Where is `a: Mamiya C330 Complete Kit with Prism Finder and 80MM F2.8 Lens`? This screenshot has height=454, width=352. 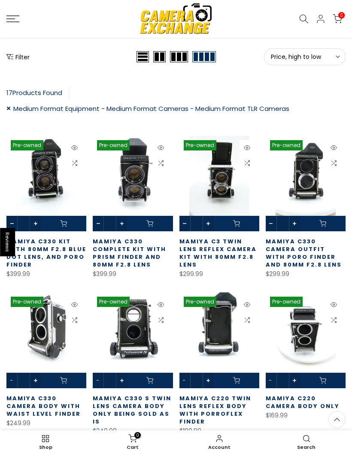
a: Mamiya C330 Complete Kit with Prism Finder and 80MM F2.8 Lens is located at coordinates (129, 253).